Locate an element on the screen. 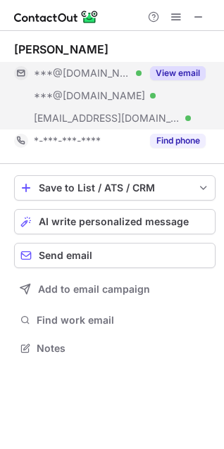 This screenshot has width=224, height=449. span: Notes is located at coordinates (123, 348).